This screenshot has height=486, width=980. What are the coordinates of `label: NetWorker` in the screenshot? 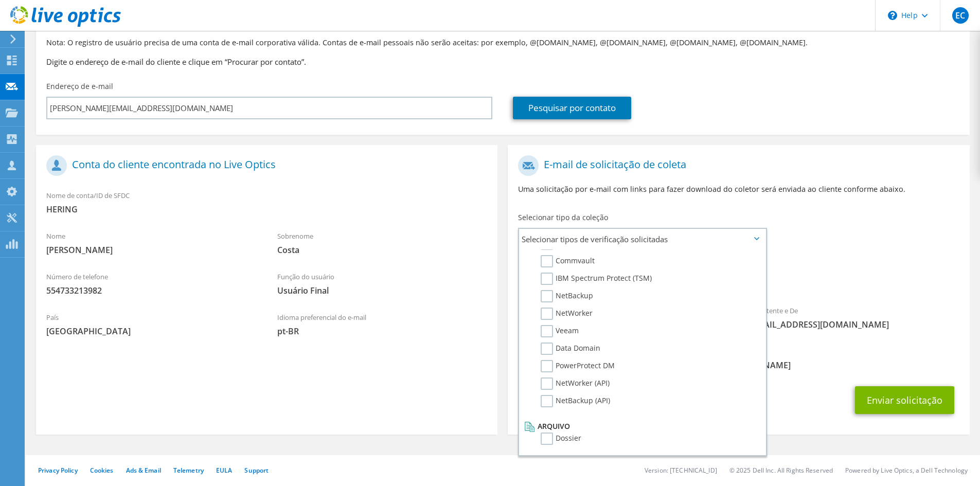 It's located at (567, 314).